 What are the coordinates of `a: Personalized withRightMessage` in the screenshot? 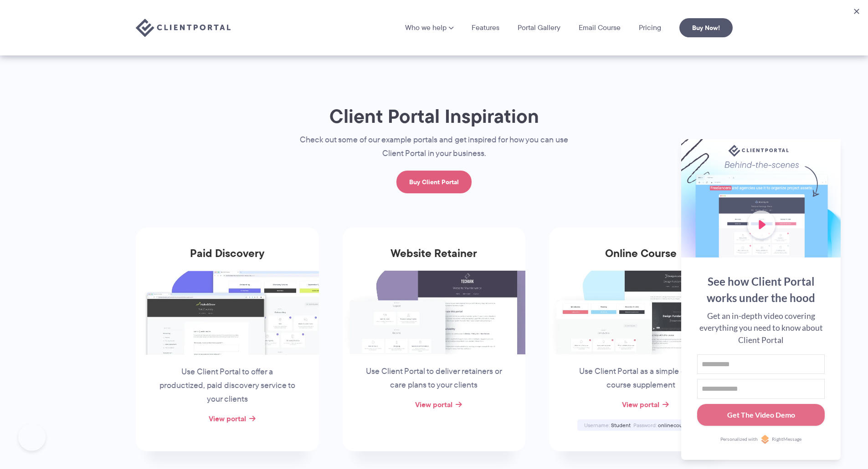 It's located at (761, 440).